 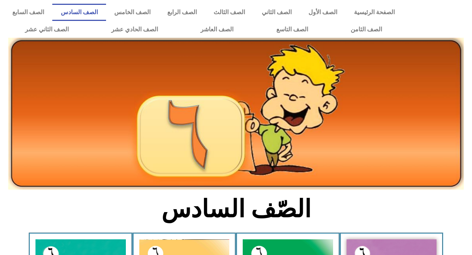 I want to click on a: الصف الثامن, so click(x=366, y=30).